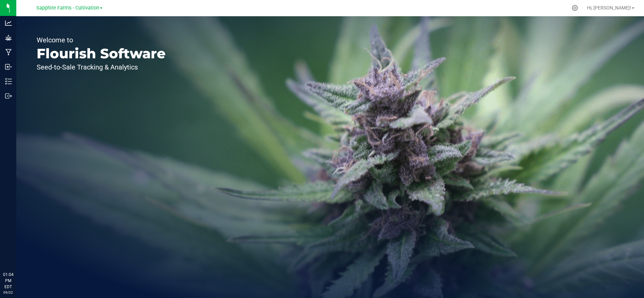 The width and height of the screenshot is (644, 298). What do you see at coordinates (575, 8) in the screenshot?
I see `div: Manage settings` at bounding box center [575, 8].